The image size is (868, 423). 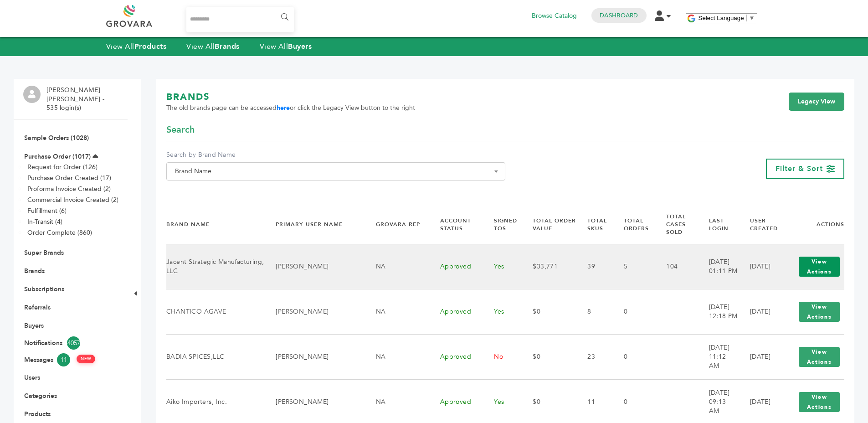 What do you see at coordinates (727, 18) in the screenshot?
I see `a: Select Language​` at bounding box center [727, 18].